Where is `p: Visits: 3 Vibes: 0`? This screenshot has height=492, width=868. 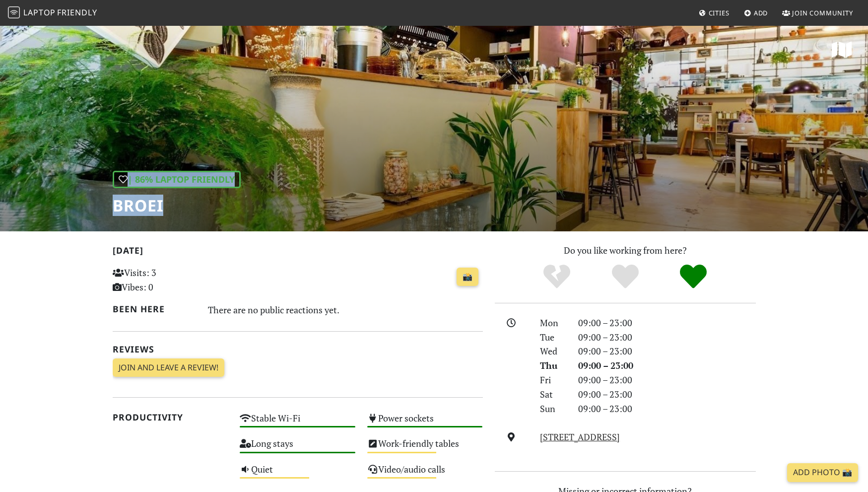
p: Visits: 3 Vibes: 0 is located at coordinates (170, 280).